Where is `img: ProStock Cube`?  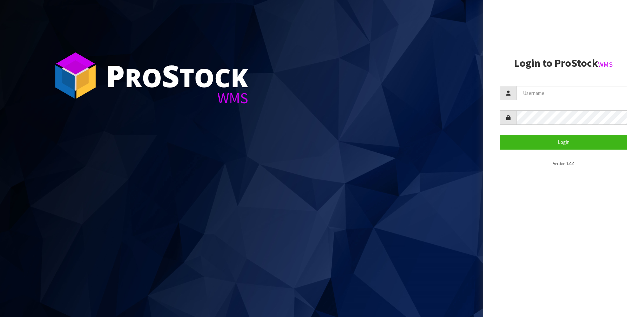 img: ProStock Cube is located at coordinates (76, 76).